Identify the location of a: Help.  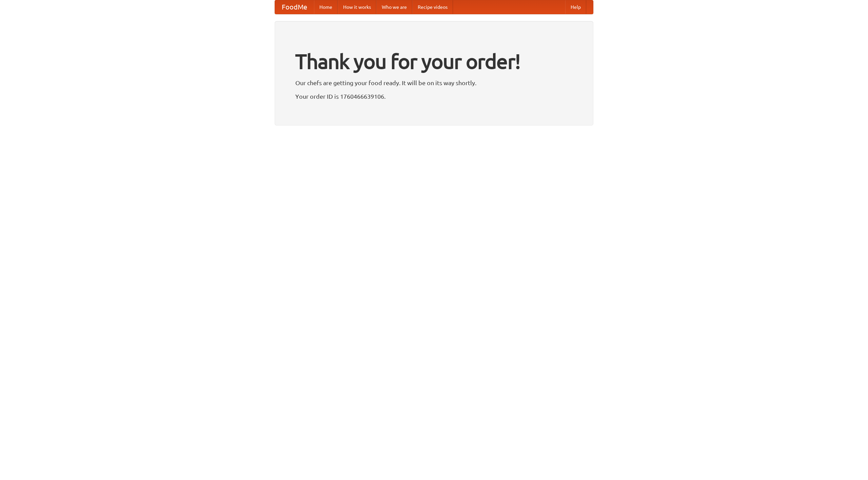
(576, 7).